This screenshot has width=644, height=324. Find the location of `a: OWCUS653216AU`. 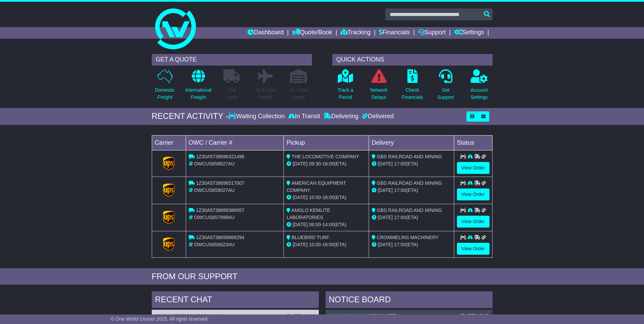

a: OWCUS653216AU is located at coordinates (349, 316).